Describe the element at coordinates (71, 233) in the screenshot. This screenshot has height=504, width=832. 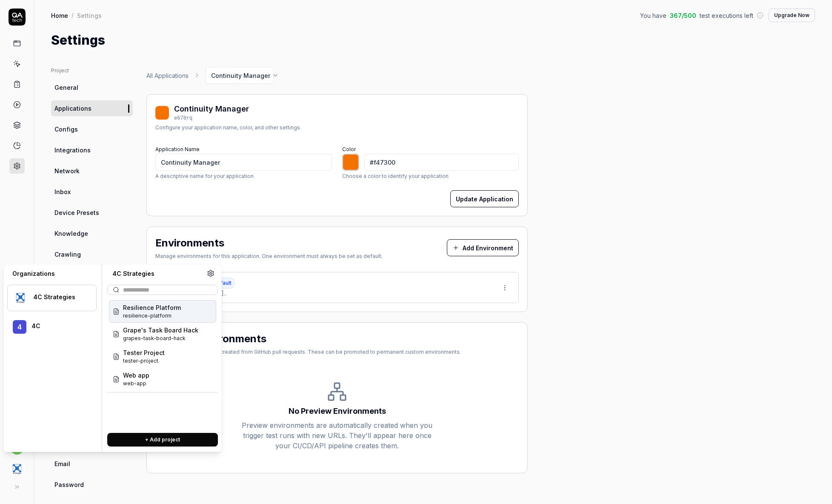
I see `span: Knowledge` at that location.